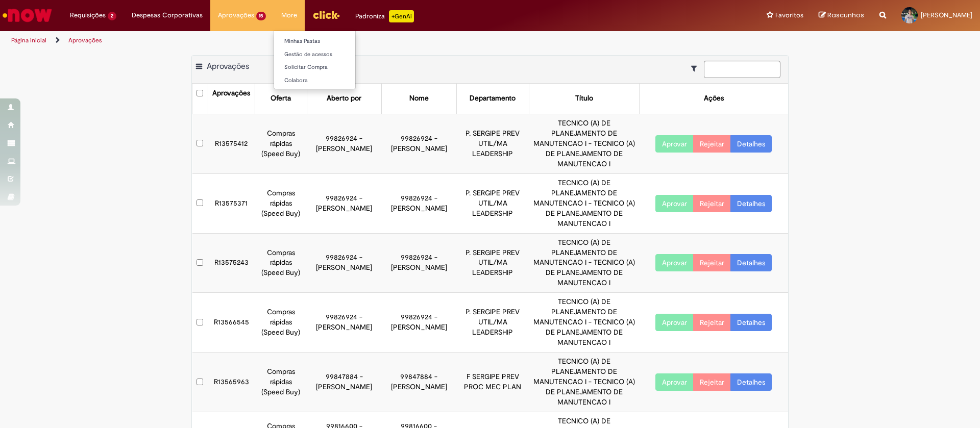 The image size is (980, 428). I want to click on ul: Trilhas de página, so click(326, 40).